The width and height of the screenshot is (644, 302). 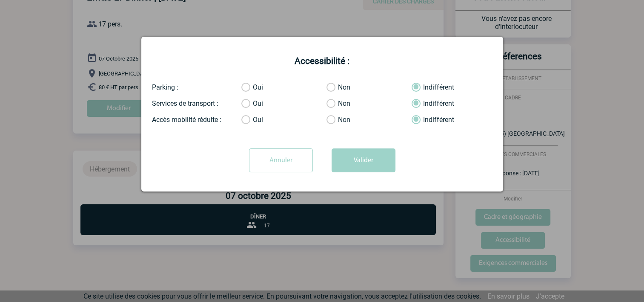 What do you see at coordinates (281, 160) in the screenshot?
I see `input: Annuler` at bounding box center [281, 160].